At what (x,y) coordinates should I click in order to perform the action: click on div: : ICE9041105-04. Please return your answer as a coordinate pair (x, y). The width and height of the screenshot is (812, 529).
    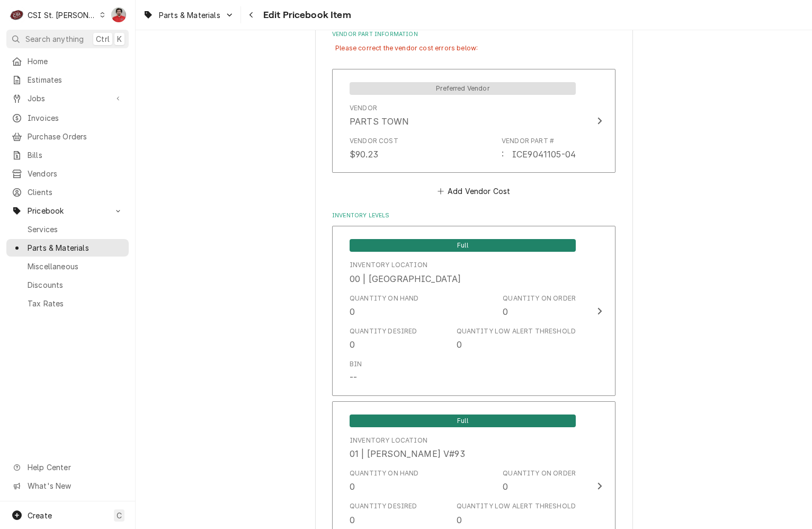
    Looking at the image, I should click on (538, 154).